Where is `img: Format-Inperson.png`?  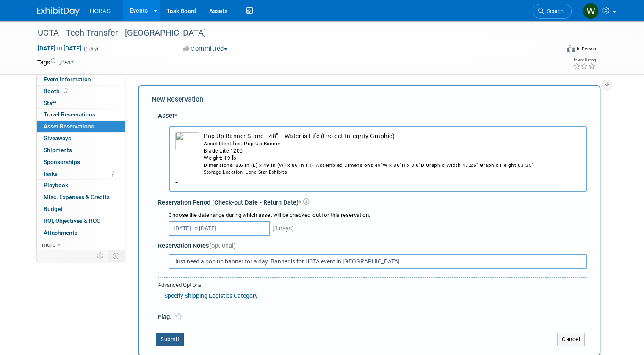 img: Format-Inperson.png is located at coordinates (571, 49).